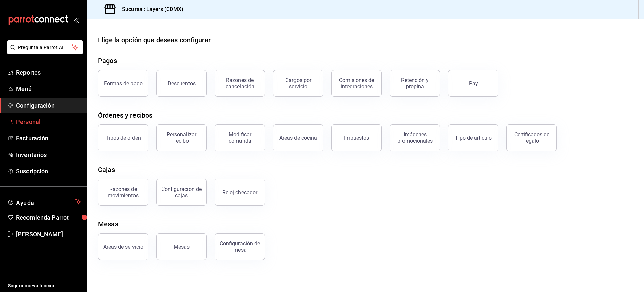  I want to click on div: Impuestos, so click(357, 138).